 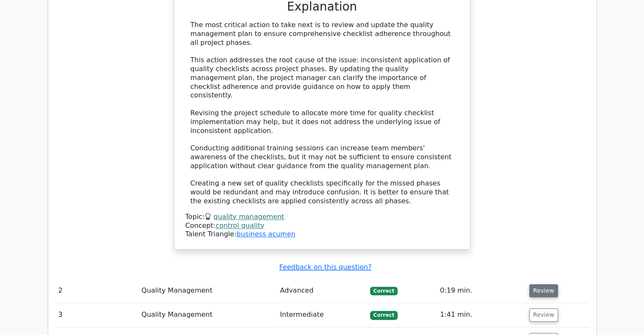 I want to click on a: control quality, so click(x=239, y=225).